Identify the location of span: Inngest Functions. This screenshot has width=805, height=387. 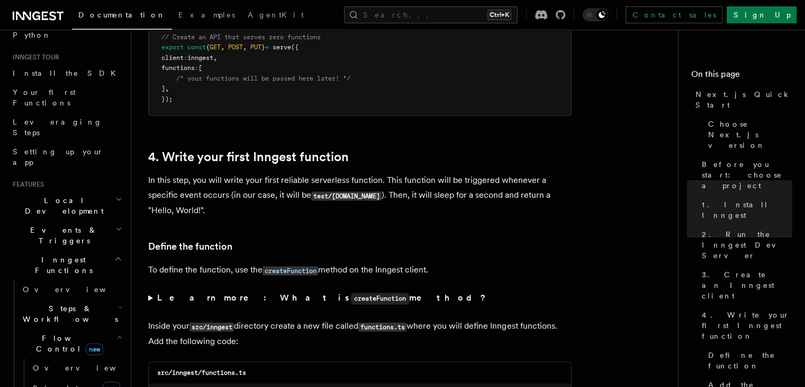
(61, 265).